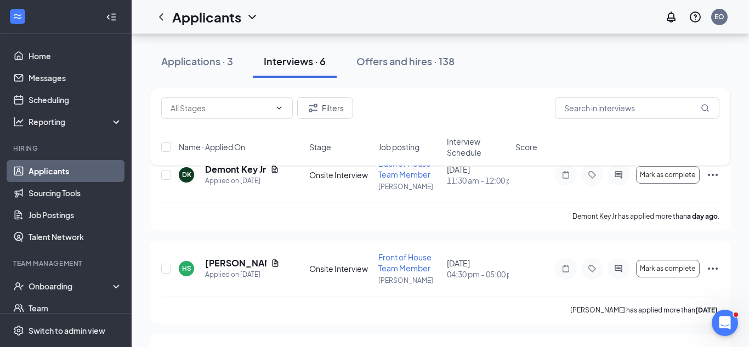 The image size is (749, 347). Describe the element at coordinates (75, 171) in the screenshot. I see `a: Applicants` at that location.